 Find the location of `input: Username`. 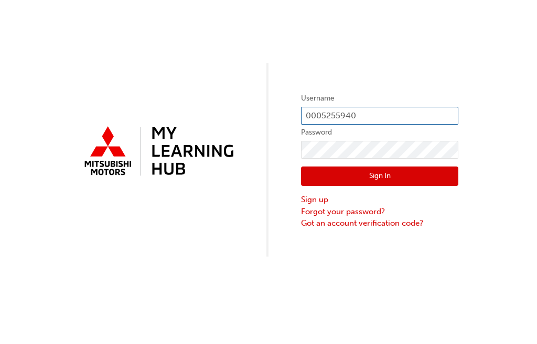

input: Username is located at coordinates (380, 116).